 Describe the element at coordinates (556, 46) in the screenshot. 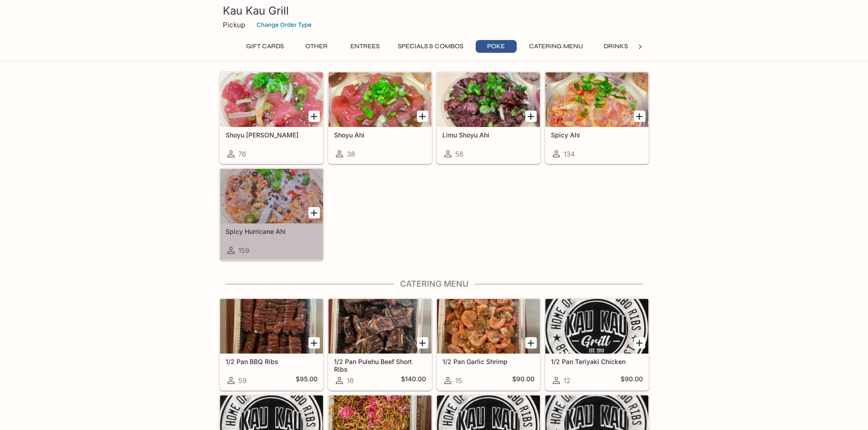

I see `button: Catering Menu` at that location.